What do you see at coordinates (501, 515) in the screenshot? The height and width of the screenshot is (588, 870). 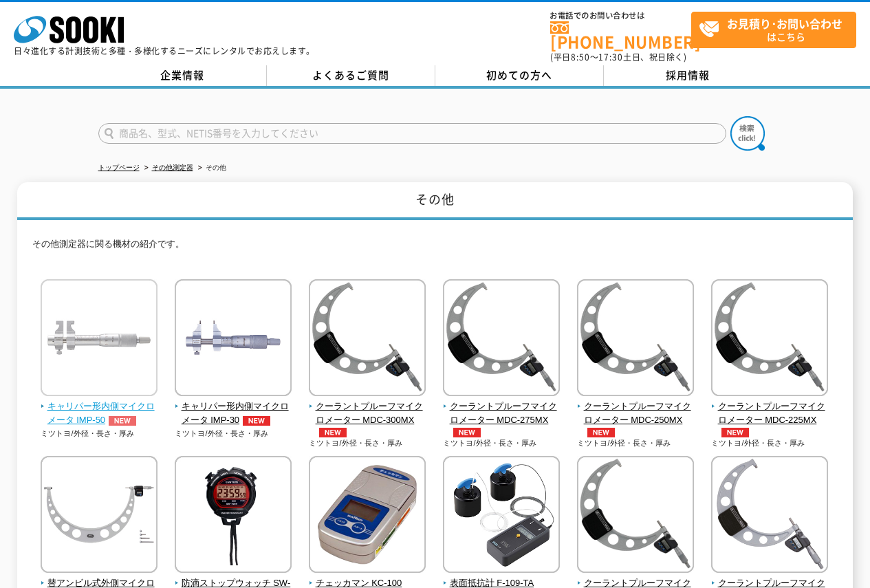 I see `img: 表面抵抗計 F-109-TA` at bounding box center [501, 515].